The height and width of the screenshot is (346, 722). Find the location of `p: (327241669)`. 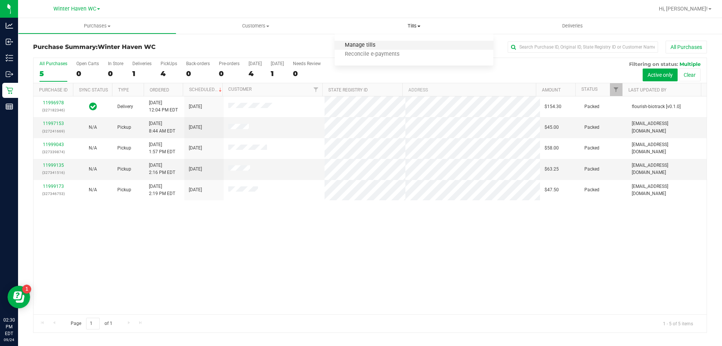

p: (327241669) is located at coordinates (53, 131).